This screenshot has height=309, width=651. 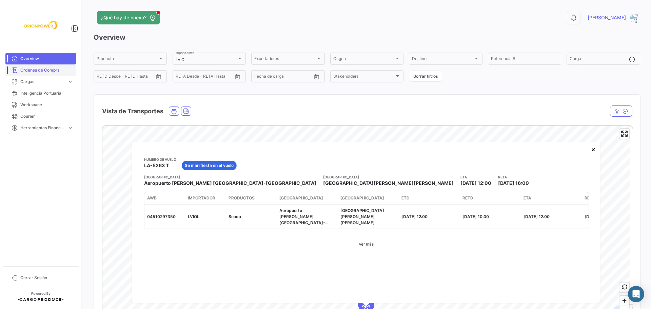 I want to click on datatable-header-cell: Aeropuerto de Salida, so click(x=307, y=198).